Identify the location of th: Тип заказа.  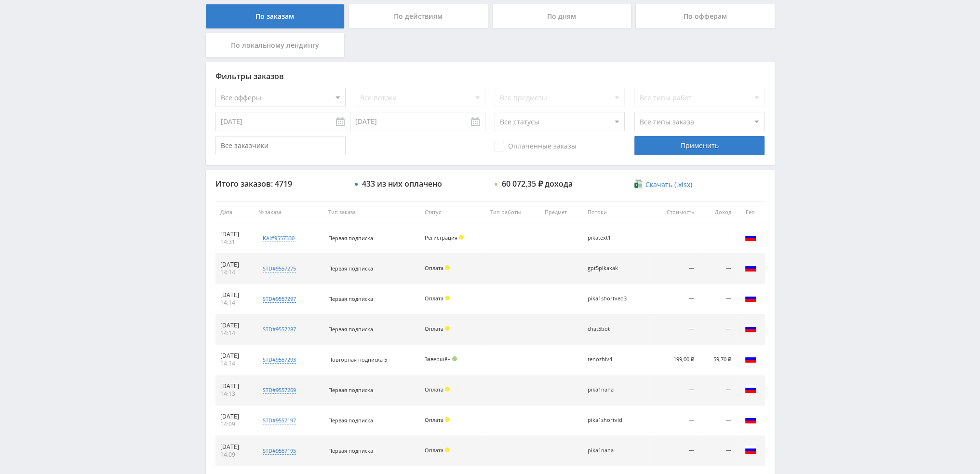
(372, 212).